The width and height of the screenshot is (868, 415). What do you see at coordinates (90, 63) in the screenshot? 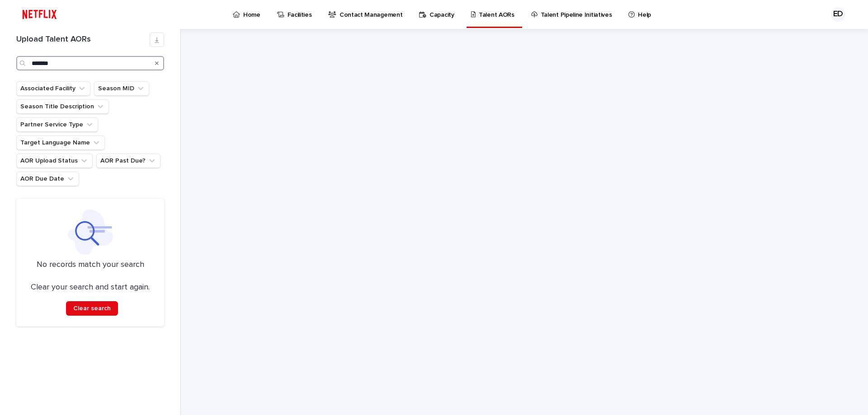
I see `input: Search` at bounding box center [90, 63].